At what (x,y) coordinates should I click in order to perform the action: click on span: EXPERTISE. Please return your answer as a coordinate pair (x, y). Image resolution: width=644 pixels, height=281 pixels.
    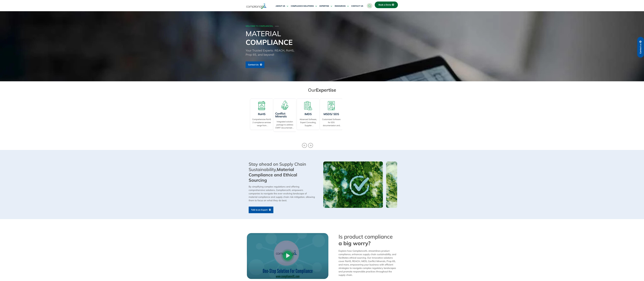
    Looking at the image, I should click on (324, 6).